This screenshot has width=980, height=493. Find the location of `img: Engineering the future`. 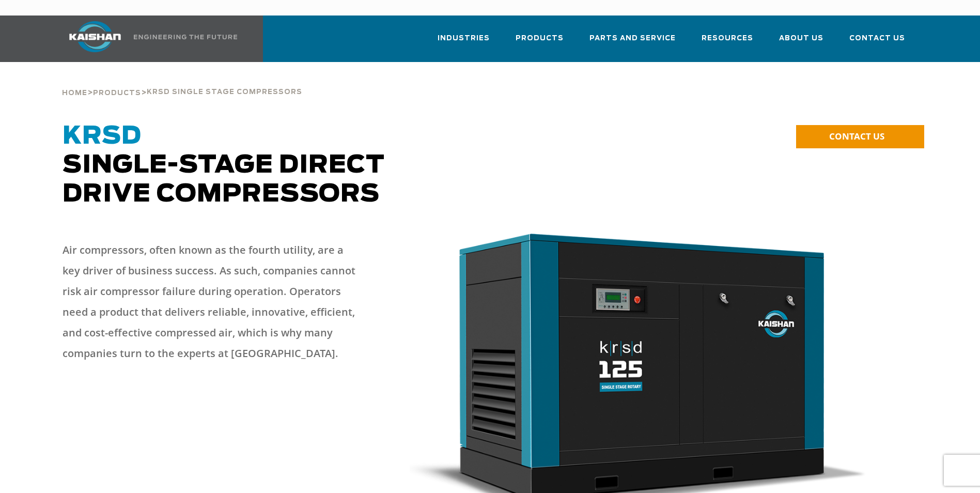

img: Engineering the future is located at coordinates (185, 37).